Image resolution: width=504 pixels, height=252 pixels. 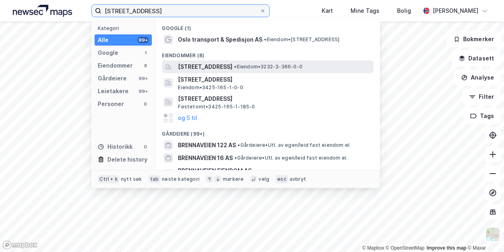 What do you see at coordinates (205, 158) in the screenshot?
I see `span: BRENNAVEIEN 16 AS` at bounding box center [205, 158].